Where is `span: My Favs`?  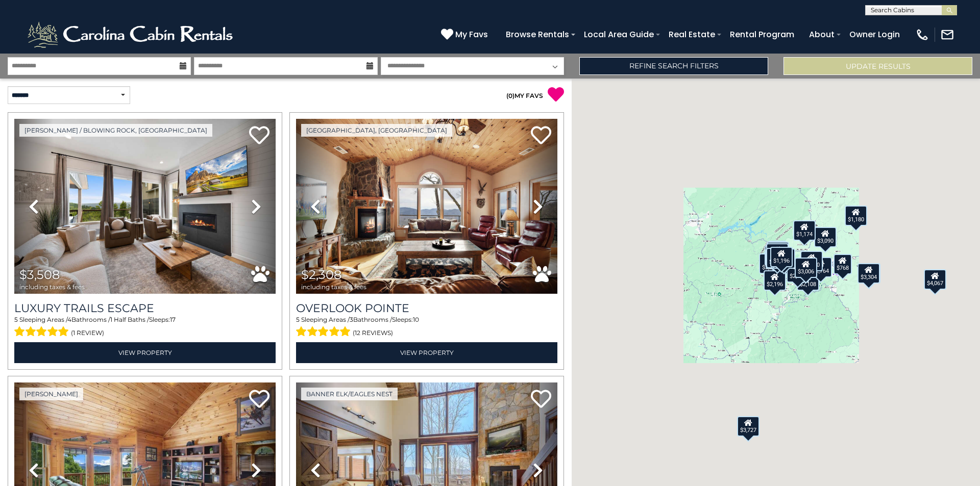
span: My Favs is located at coordinates (472, 34).